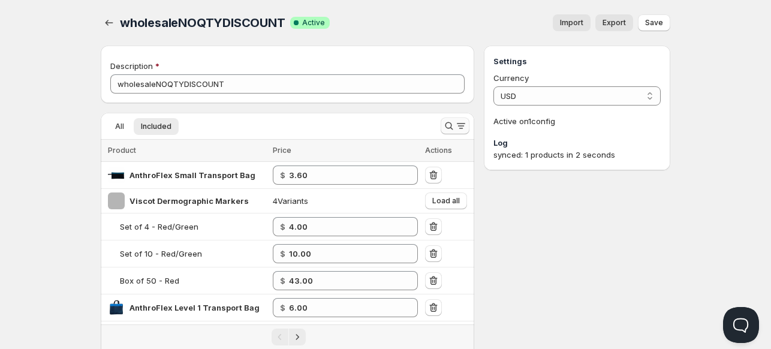 Image resolution: width=771 pixels, height=349 pixels. What do you see at coordinates (571, 23) in the screenshot?
I see `span: Import` at bounding box center [571, 23].